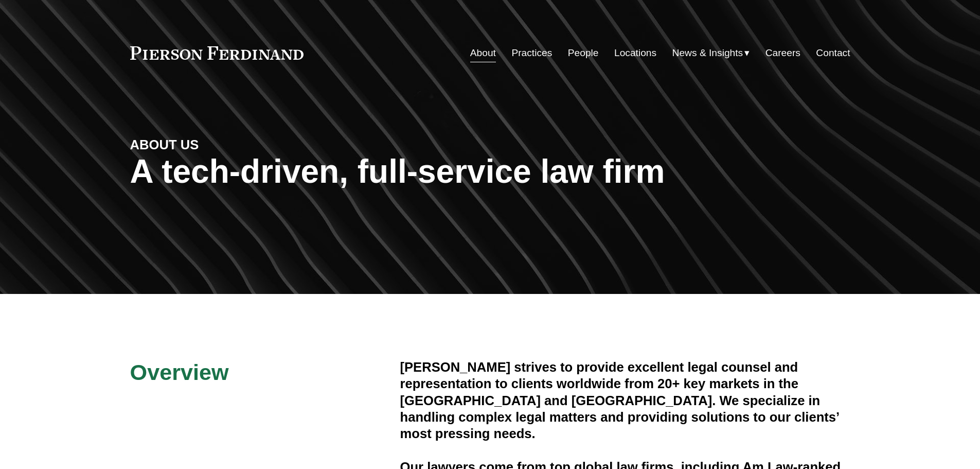 The image size is (980, 469). Describe the element at coordinates (635, 53) in the screenshot. I see `a: Locations` at that location.